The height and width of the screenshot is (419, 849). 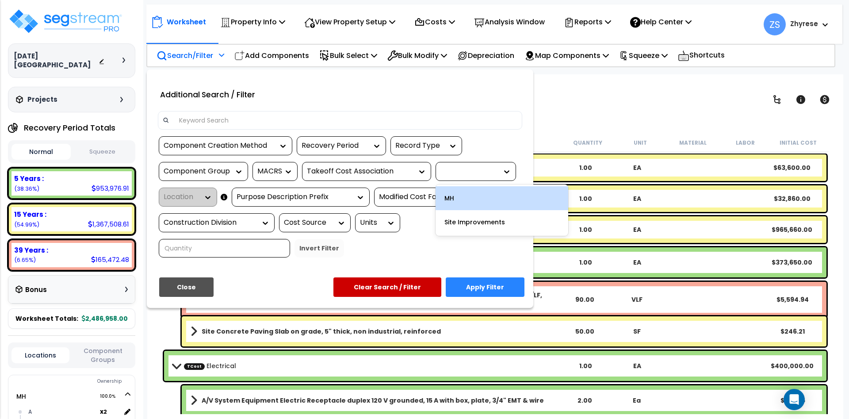 What do you see at coordinates (485, 287) in the screenshot?
I see `button: Apply Filter` at bounding box center [485, 287].